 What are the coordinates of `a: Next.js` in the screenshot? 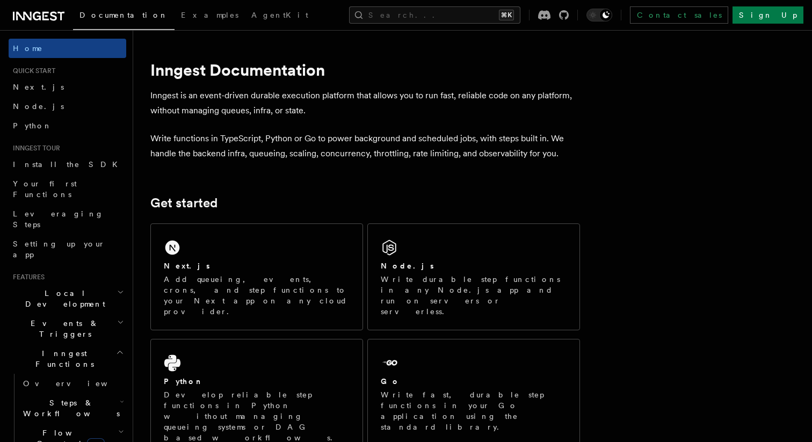 It's located at (67, 87).